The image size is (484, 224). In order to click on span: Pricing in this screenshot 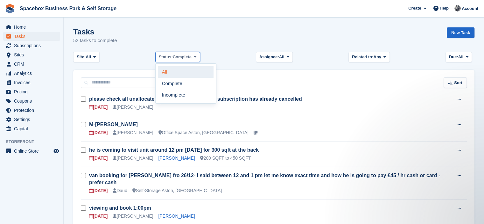, I will do `click(33, 92)`.